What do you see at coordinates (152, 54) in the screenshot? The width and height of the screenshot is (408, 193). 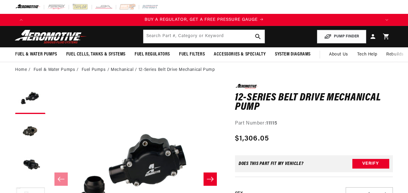 I see `summary: Fuel Regulators` at bounding box center [152, 54].